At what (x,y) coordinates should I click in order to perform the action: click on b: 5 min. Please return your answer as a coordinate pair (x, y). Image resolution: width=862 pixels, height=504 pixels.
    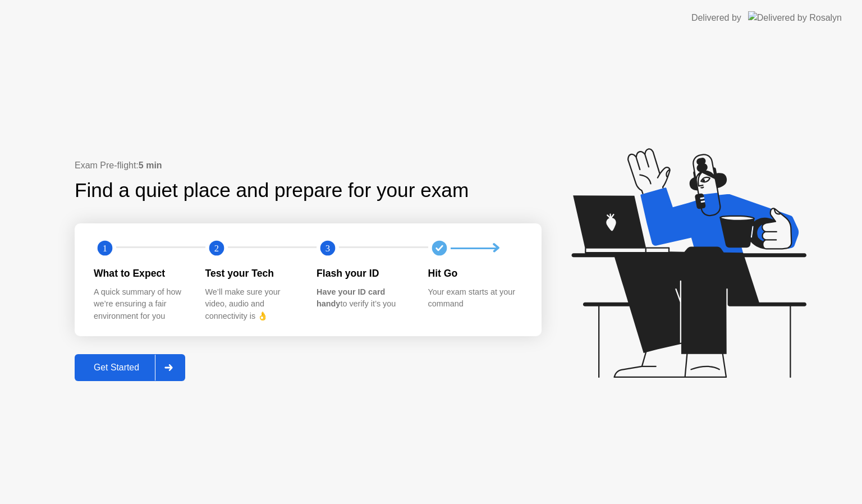
    Looking at the image, I should click on (150, 165).